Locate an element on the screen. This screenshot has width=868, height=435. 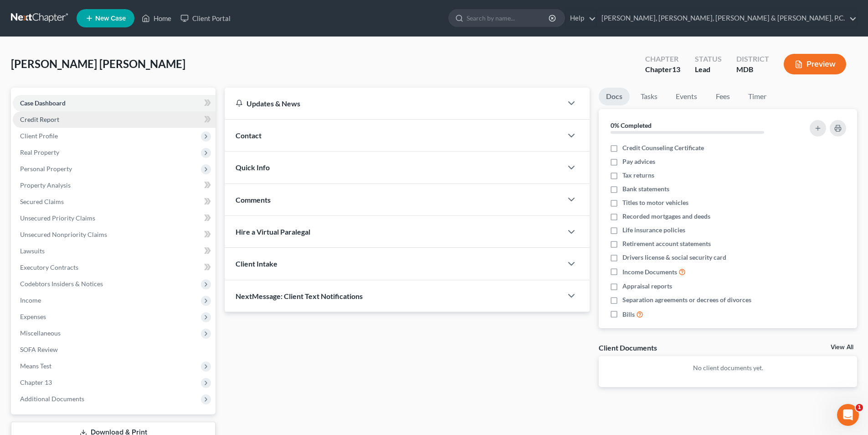
span: Secured Claims is located at coordinates (42, 201).